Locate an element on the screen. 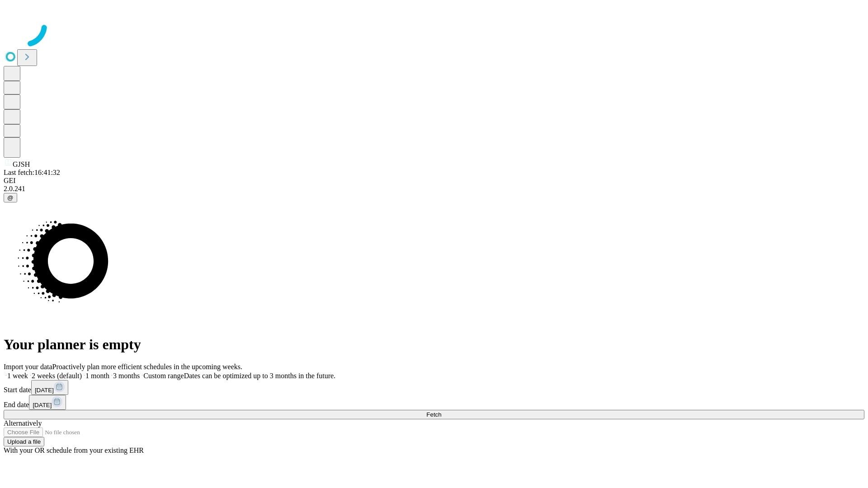 The width and height of the screenshot is (868, 488). span: Fetch is located at coordinates (434, 414).